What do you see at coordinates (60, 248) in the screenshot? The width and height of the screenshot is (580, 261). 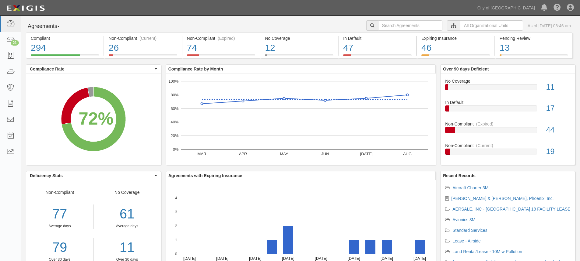 I see `a: 79` at bounding box center [60, 248].